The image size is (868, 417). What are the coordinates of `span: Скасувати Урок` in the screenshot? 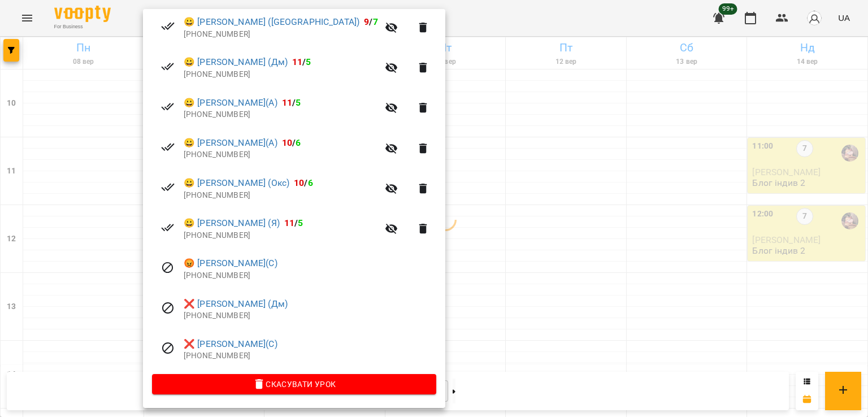 It's located at (294, 384).